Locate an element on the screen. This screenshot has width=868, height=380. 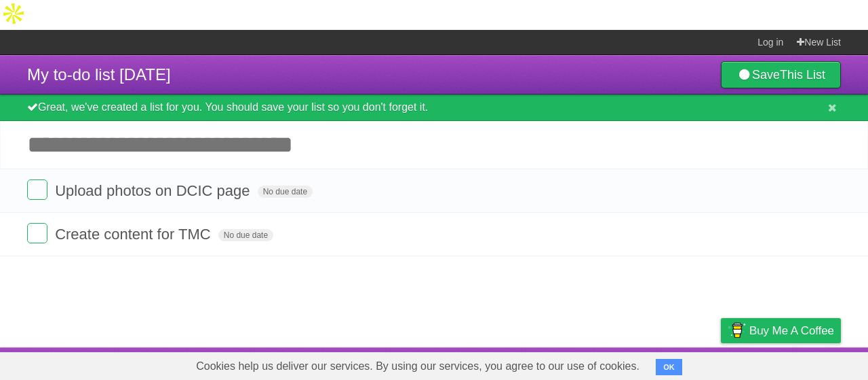
a: Buy me a coffee is located at coordinates (781, 330).